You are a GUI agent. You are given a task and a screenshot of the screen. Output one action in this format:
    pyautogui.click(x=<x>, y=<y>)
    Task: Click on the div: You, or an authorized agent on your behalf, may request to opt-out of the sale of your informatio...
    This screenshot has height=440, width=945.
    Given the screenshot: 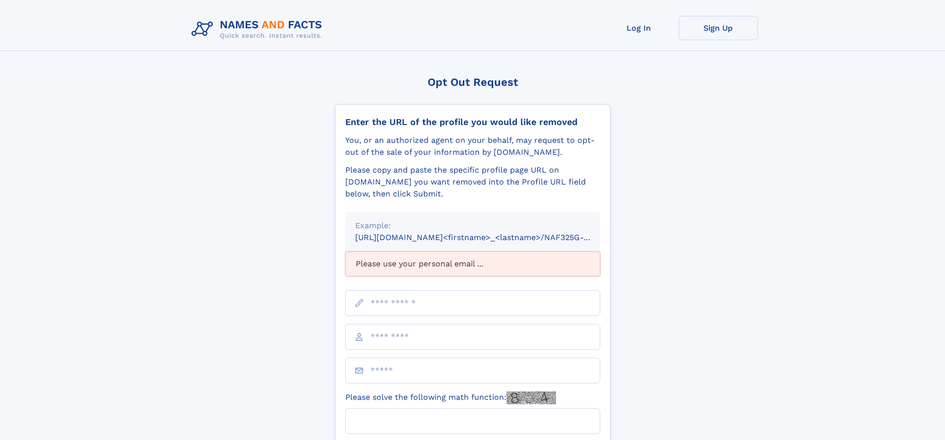 What is the action you would take?
    pyautogui.click(x=473, y=146)
    